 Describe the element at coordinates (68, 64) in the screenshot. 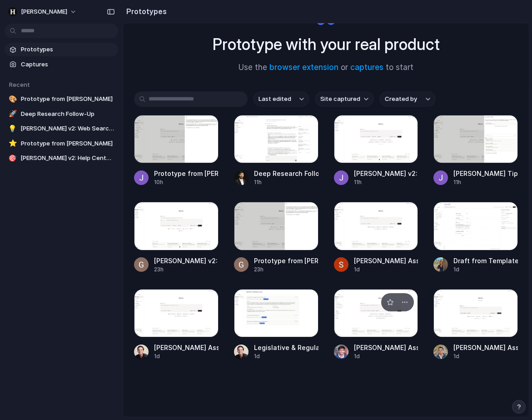

I see `span: Captures` at that location.